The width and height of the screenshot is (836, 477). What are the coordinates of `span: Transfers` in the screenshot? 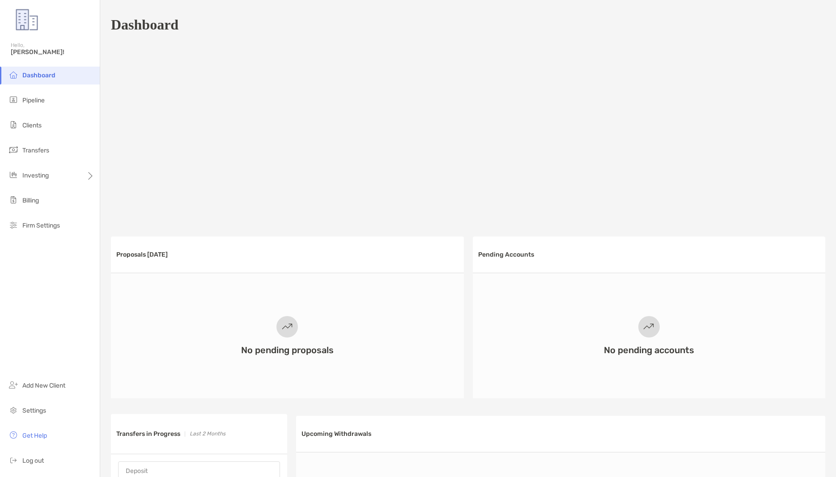 It's located at (36, 150).